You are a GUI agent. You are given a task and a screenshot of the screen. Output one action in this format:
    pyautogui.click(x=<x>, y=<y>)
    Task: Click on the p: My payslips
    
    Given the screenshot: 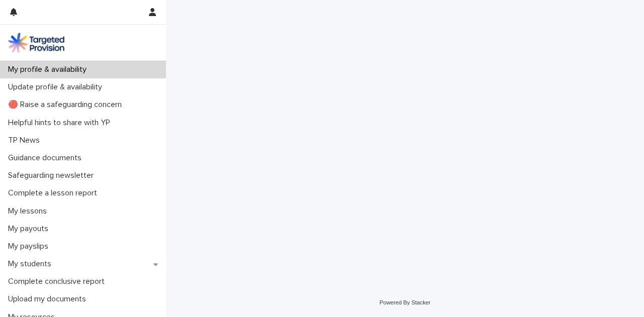 What is the action you would take?
    pyautogui.click(x=31, y=247)
    